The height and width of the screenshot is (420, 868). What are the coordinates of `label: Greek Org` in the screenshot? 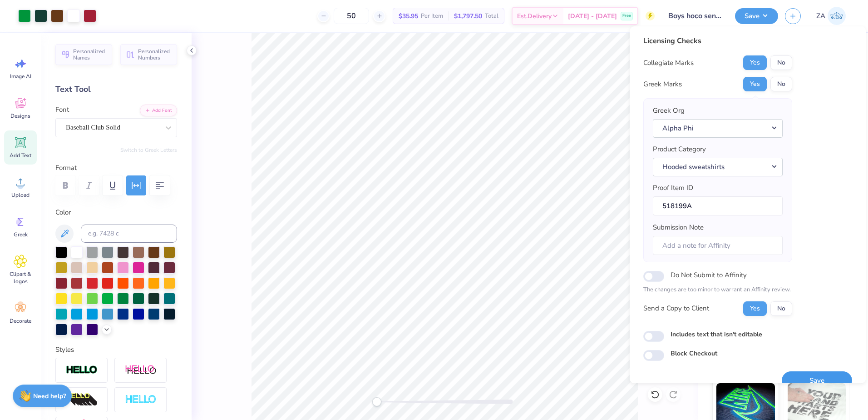 It's located at (669, 110).